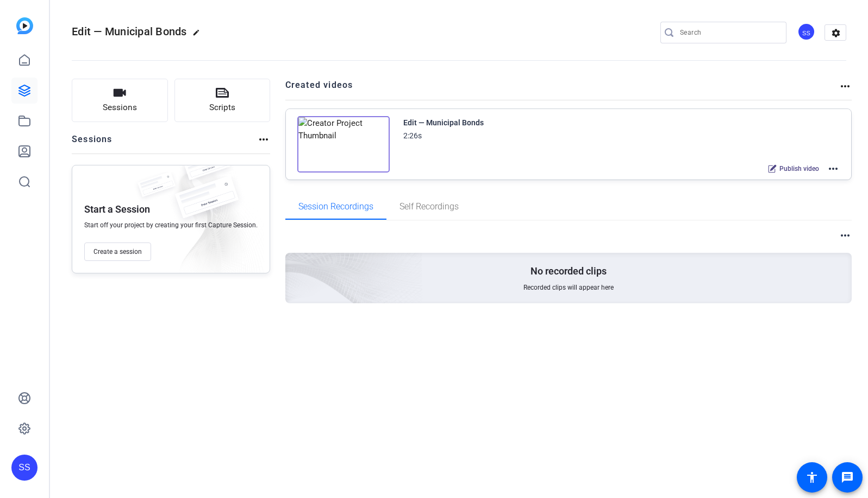 The image size is (868, 498). Describe the element at coordinates (170, 225) in the screenshot. I see `span: Start off your project by creating your first Capture Session.` at that location.